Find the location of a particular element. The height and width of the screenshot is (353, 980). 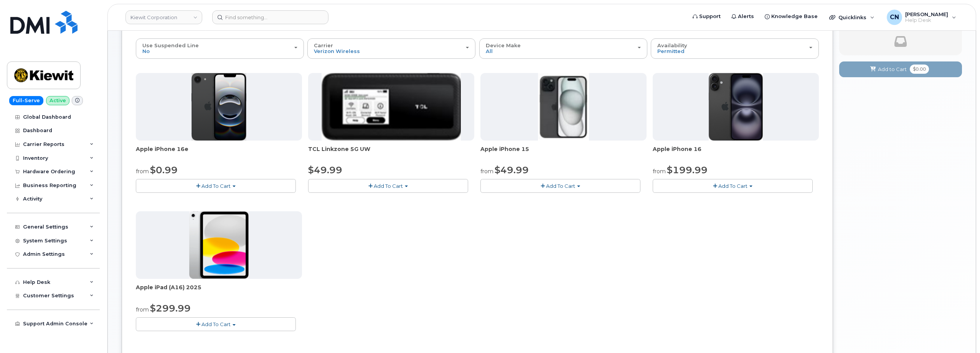

span: Use Suspended Line is located at coordinates (170, 45).